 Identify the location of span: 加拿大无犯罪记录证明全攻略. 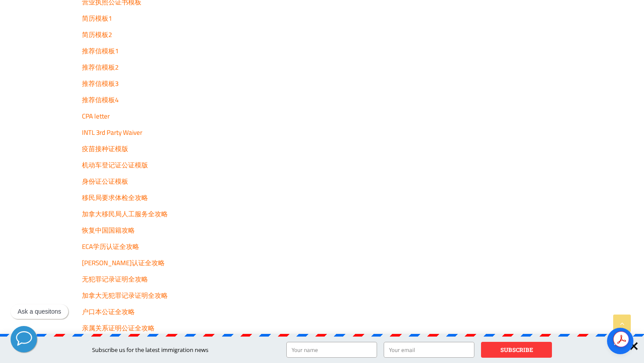
(125, 295).